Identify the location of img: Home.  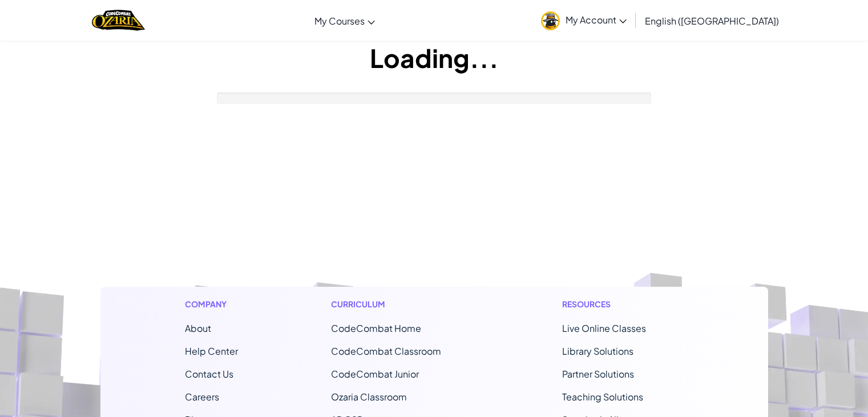
(119, 20).